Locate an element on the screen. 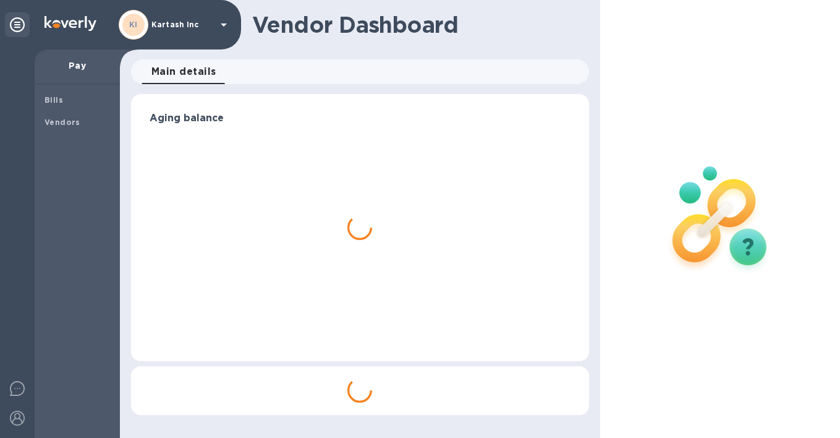  span: Main details is located at coordinates (184, 72).